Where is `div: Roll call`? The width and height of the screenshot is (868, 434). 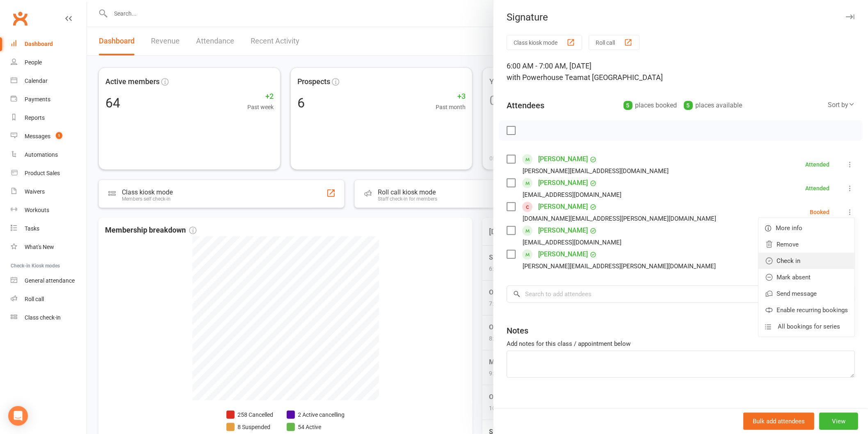
div: Roll call is located at coordinates (34, 299).